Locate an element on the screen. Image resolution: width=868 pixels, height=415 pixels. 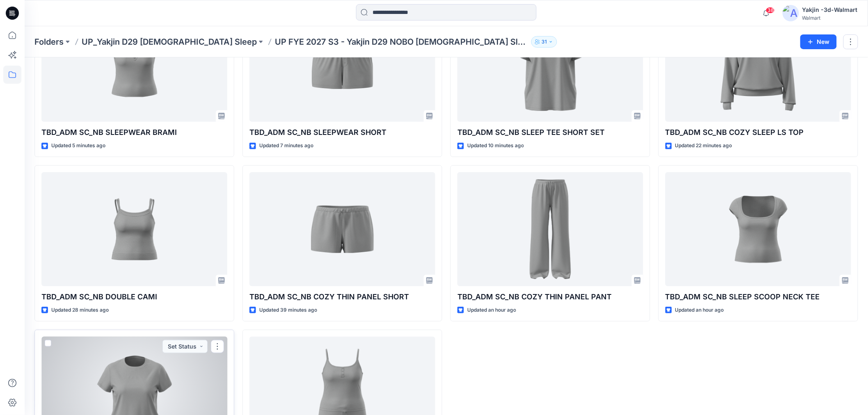
p: Updated 22 minutes ago is located at coordinates (704, 146).